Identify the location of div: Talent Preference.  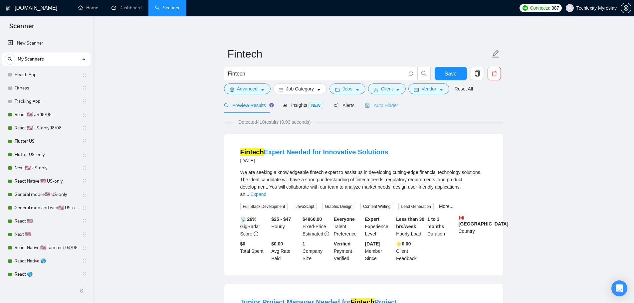
(348, 227).